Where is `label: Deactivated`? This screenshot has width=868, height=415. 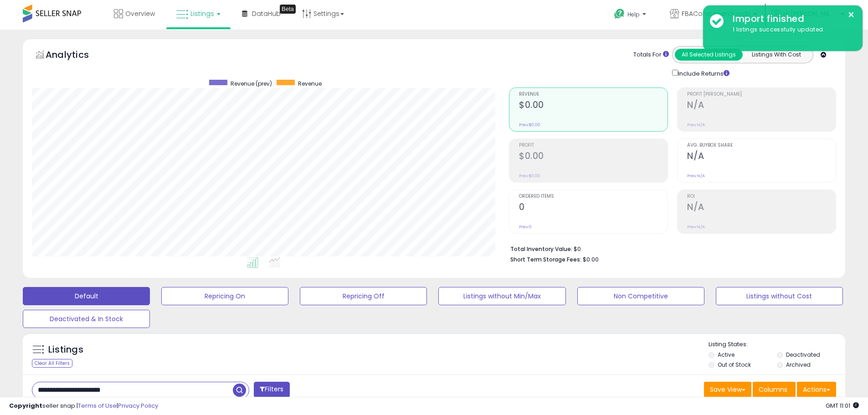 label: Deactivated is located at coordinates (803, 355).